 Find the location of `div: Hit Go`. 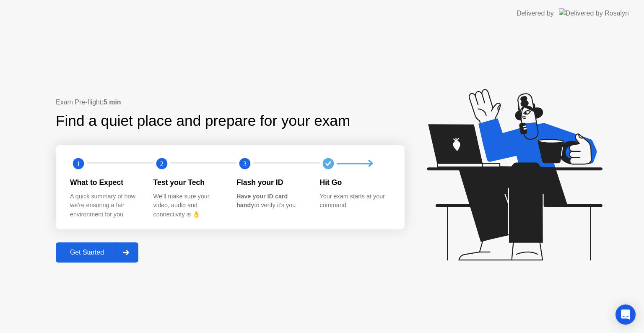

div: Hit Go is located at coordinates (355, 182).